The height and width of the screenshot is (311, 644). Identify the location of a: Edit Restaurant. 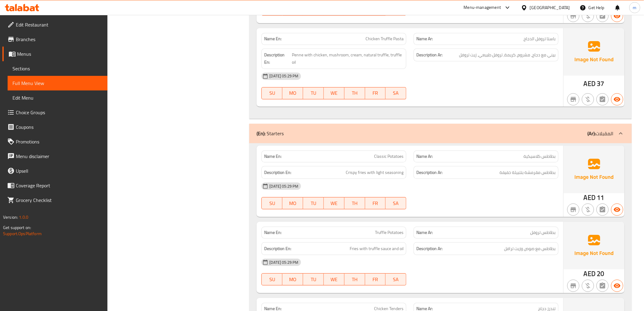
(55, 25).